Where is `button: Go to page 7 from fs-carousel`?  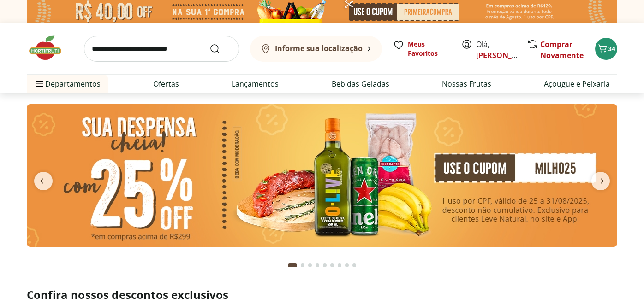
button: Go to page 7 from fs-carousel is located at coordinates (340, 266).